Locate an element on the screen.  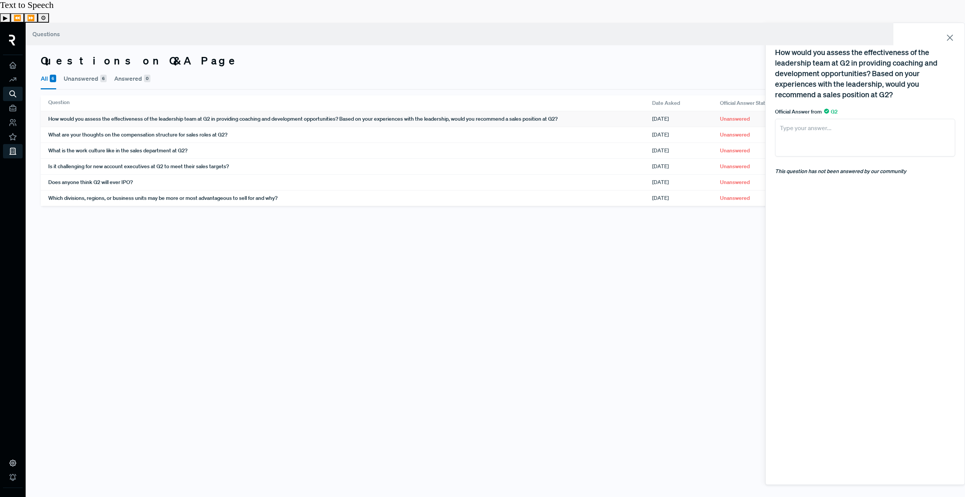
button: Unanswered is located at coordinates (85, 78).